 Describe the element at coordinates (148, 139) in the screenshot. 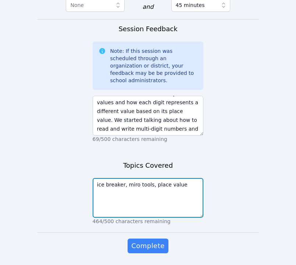

I see `p: 69/500 characters remaining` at that location.